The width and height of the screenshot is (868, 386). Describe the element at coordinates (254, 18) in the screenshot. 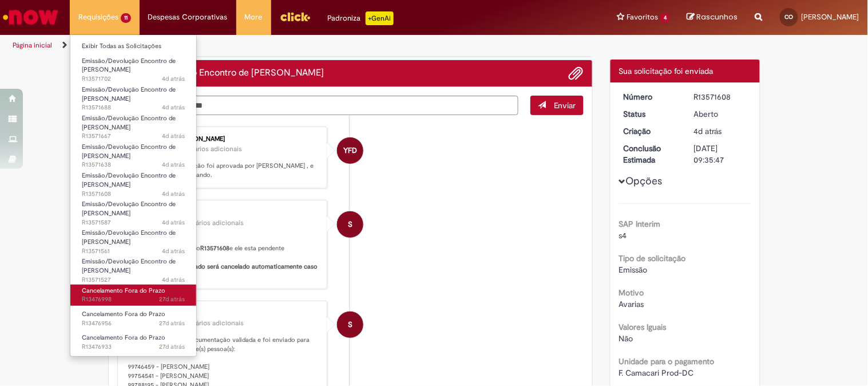

I see `span: More` at that location.